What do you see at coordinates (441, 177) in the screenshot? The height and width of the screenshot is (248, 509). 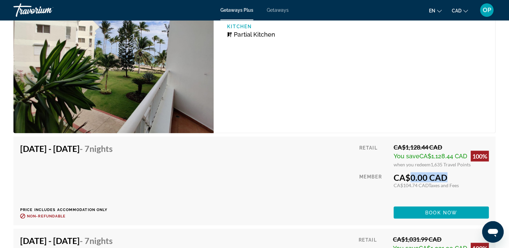 I see `div: CA$0.00 CAD` at bounding box center [441, 177].